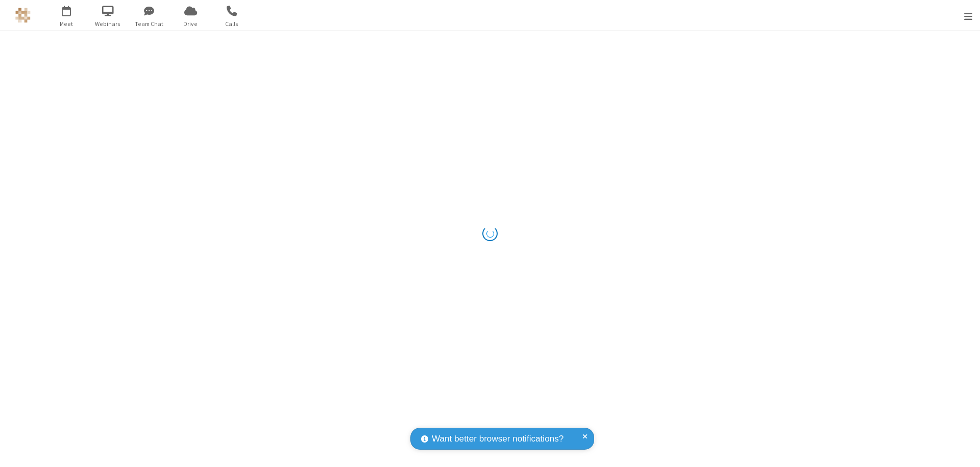 The width and height of the screenshot is (980, 467). I want to click on span: Drive, so click(190, 24).